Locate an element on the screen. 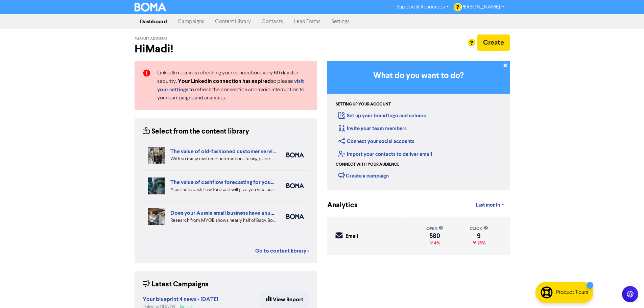 Image resolution: width=644 pixels, height=308 pixels. span: Pursuit Advisers is located at coordinates (151, 39).